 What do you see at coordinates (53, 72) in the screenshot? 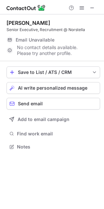
I see `div: Save to List / ATS / CRM` at bounding box center [53, 72].